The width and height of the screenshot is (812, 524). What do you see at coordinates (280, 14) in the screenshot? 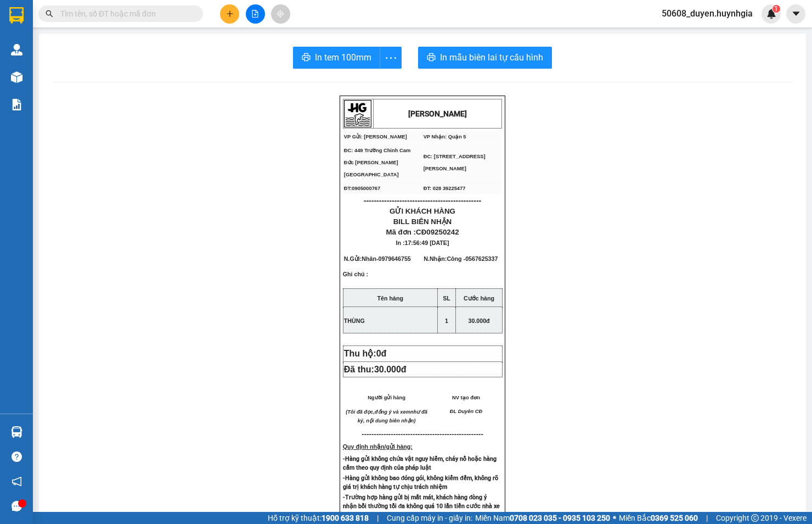
I see `span: aim` at bounding box center [280, 14].